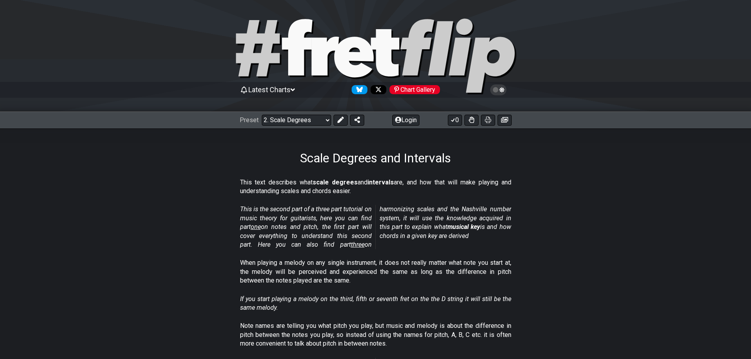 This screenshot has height=359, width=751. I want to click on button: 0, so click(455, 120).